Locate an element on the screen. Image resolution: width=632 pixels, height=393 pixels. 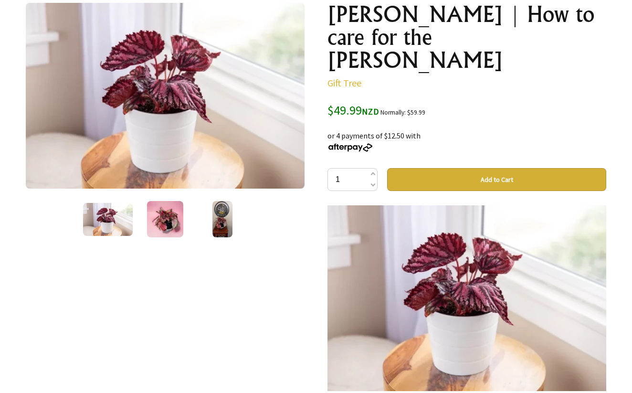
div: or 4 payments of $12.50 with is located at coordinates (467, 136).